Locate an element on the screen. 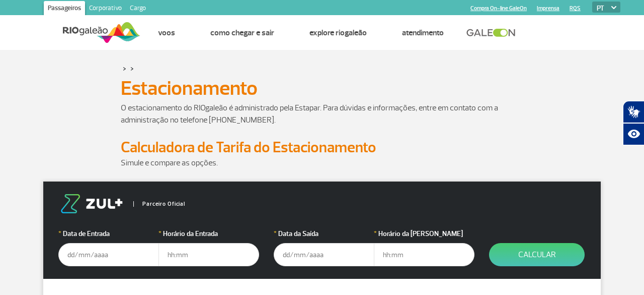 Image resolution: width=644 pixels, height=295 pixels. button: Calcular is located at coordinates (537, 255).